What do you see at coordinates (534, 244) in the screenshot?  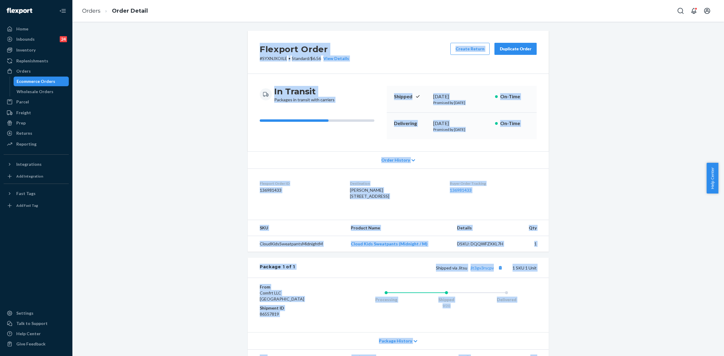 I see `td: 1` at bounding box center [534, 244].